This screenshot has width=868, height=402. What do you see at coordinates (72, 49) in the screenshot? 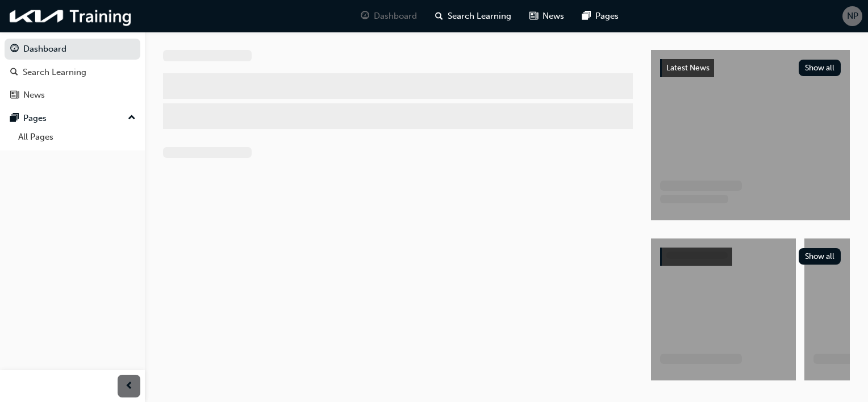
I see `a: Dashboard` at bounding box center [72, 49].